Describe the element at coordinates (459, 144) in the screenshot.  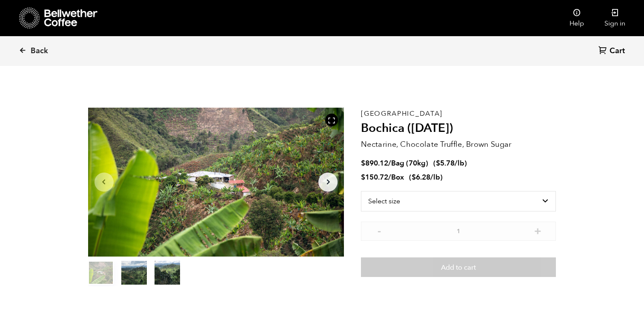
I see `p: Nectarine, Chocolate Truffle, Brown Sugar` at that location.